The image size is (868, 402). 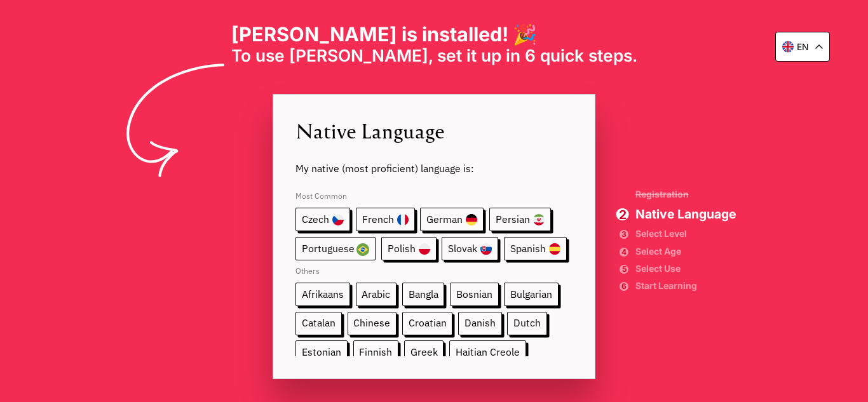 I want to click on span: German, so click(x=452, y=219).